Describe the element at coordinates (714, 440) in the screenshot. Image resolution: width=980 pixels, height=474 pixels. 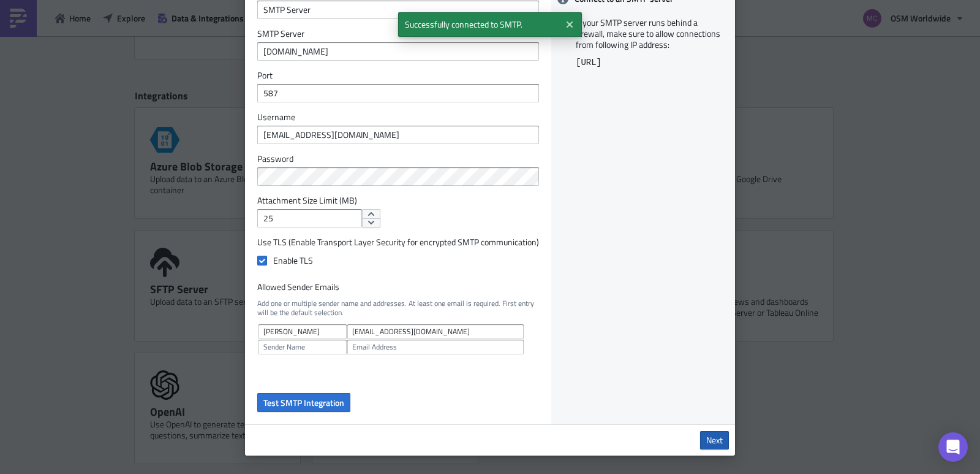
I see `a: Next` at that location.